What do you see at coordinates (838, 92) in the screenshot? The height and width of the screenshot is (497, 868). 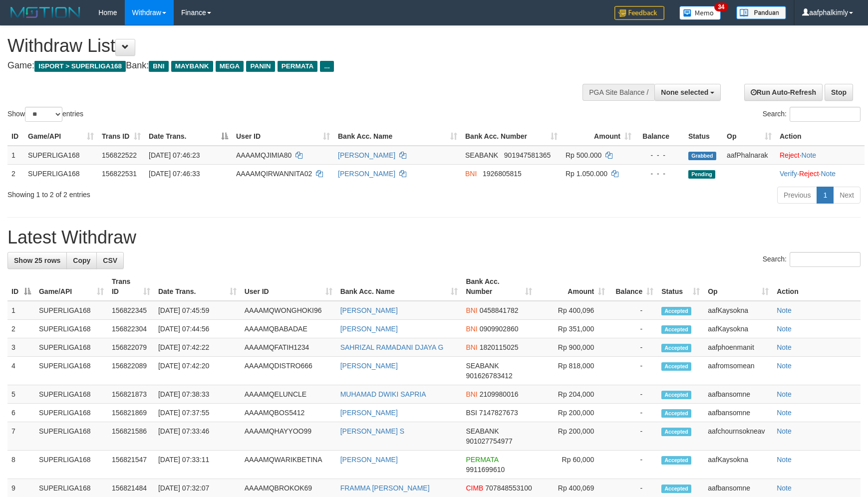 I see `a: Stop` at bounding box center [838, 92].